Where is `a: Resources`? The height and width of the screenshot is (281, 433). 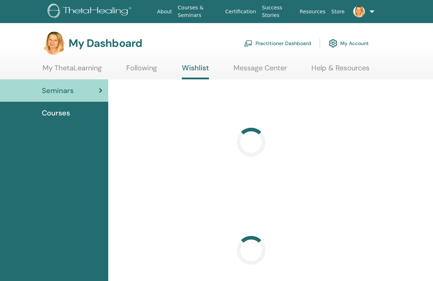 a: Resources is located at coordinates (313, 12).